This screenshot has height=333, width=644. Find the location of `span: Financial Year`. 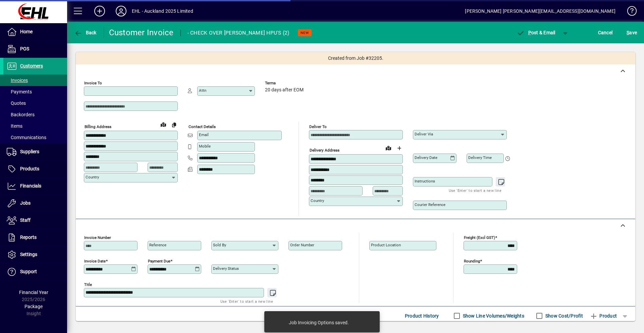

span: Financial Year is located at coordinates (33, 292).